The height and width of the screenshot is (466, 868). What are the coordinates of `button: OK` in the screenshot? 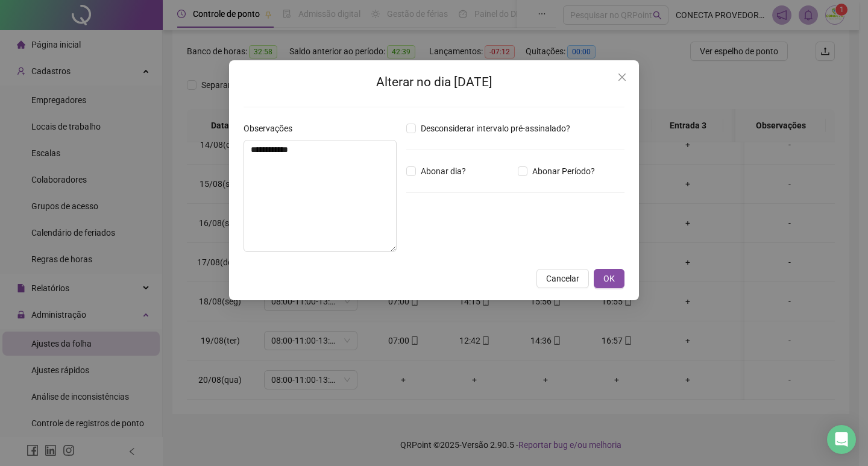 It's located at (608, 278).